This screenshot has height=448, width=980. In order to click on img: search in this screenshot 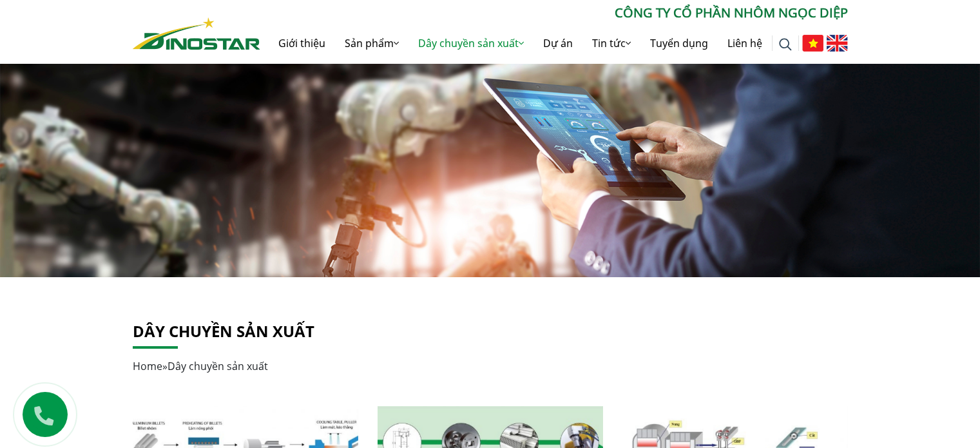, I will do `click(786, 44)`.